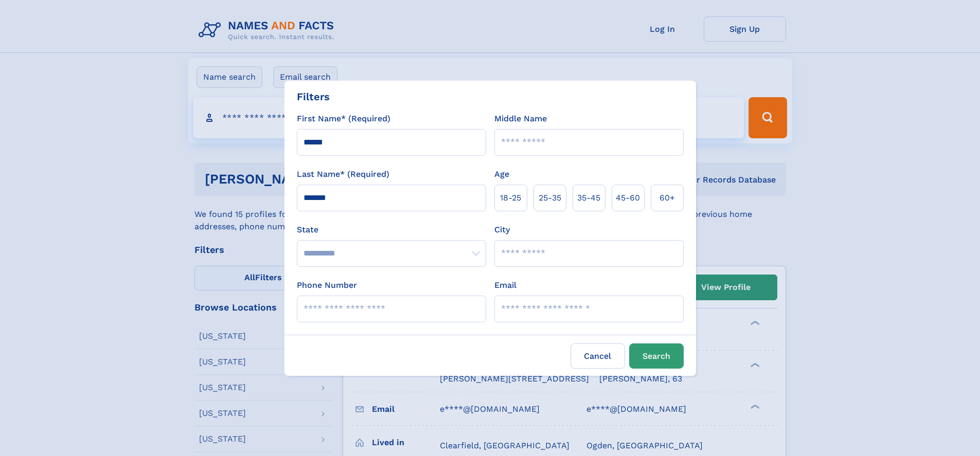 The width and height of the screenshot is (980, 456). What do you see at coordinates (550, 198) in the screenshot?
I see `span: 25‑35` at bounding box center [550, 198].